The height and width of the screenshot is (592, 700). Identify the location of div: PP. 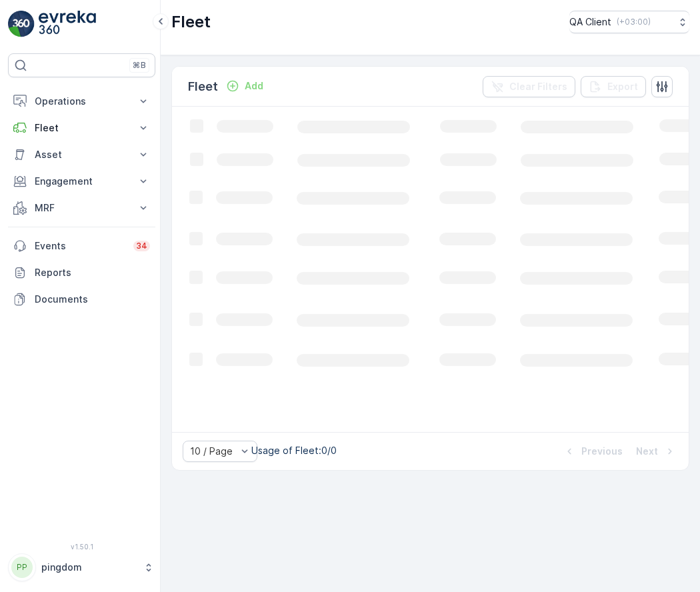
(22, 567).